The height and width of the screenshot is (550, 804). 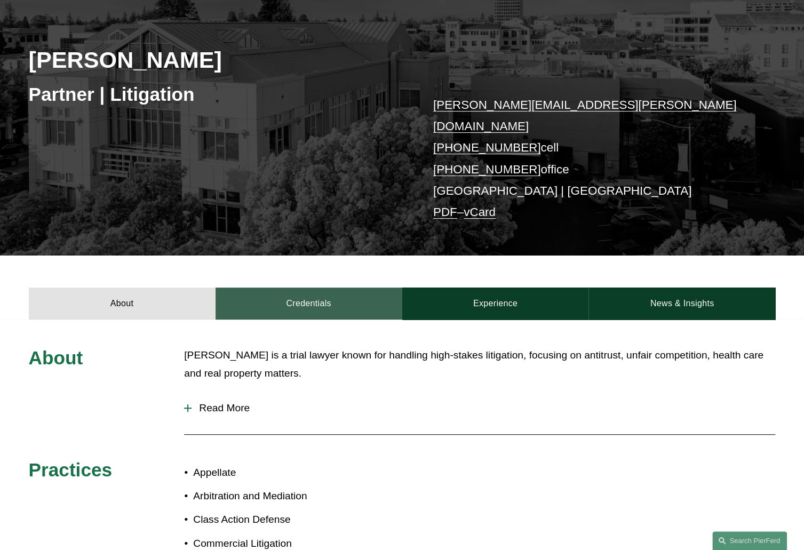 I want to click on p: Class Action Defense, so click(x=297, y=520).